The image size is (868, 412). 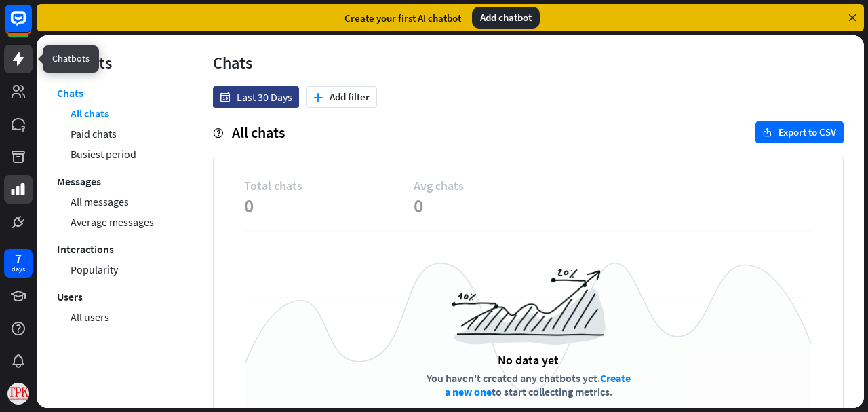 I want to click on div: days, so click(x=19, y=270).